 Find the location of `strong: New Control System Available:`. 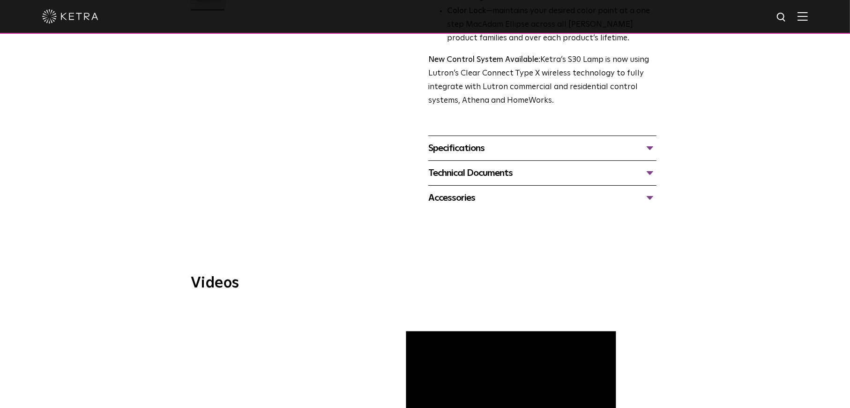

strong: New Control System Available: is located at coordinates (484, 60).